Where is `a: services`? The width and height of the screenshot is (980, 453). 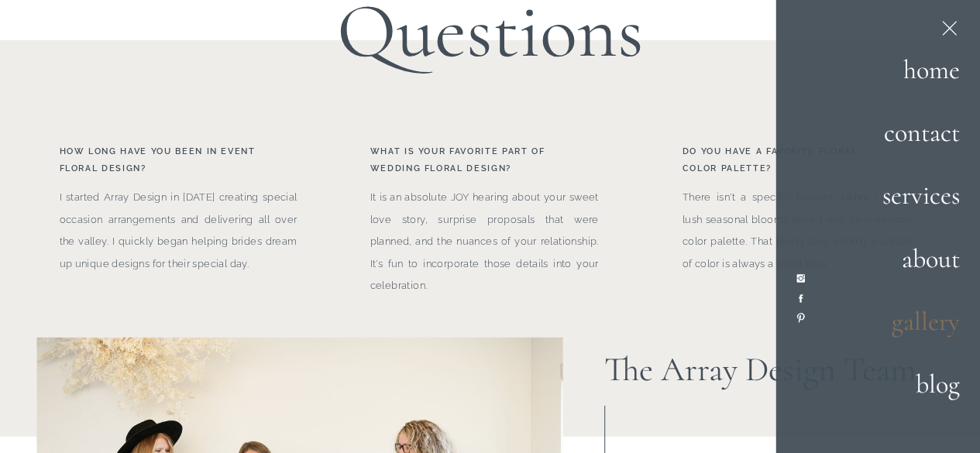
a: services is located at coordinates (905, 196).